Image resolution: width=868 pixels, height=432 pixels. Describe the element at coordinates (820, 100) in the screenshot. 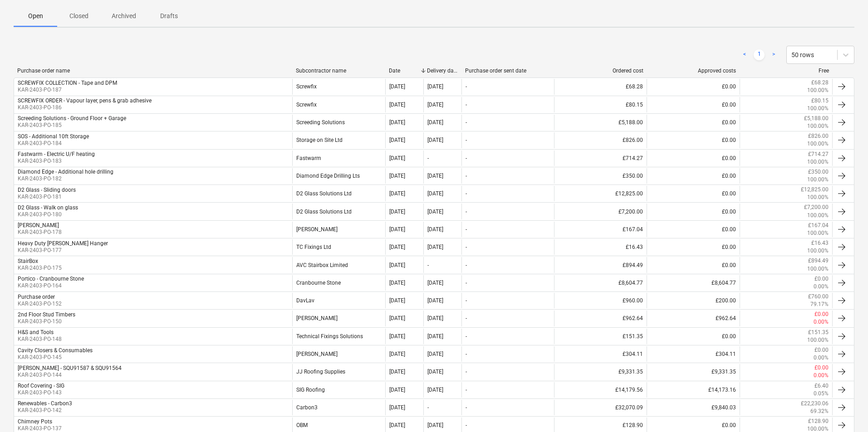

I see `p: £80.15` at that location.